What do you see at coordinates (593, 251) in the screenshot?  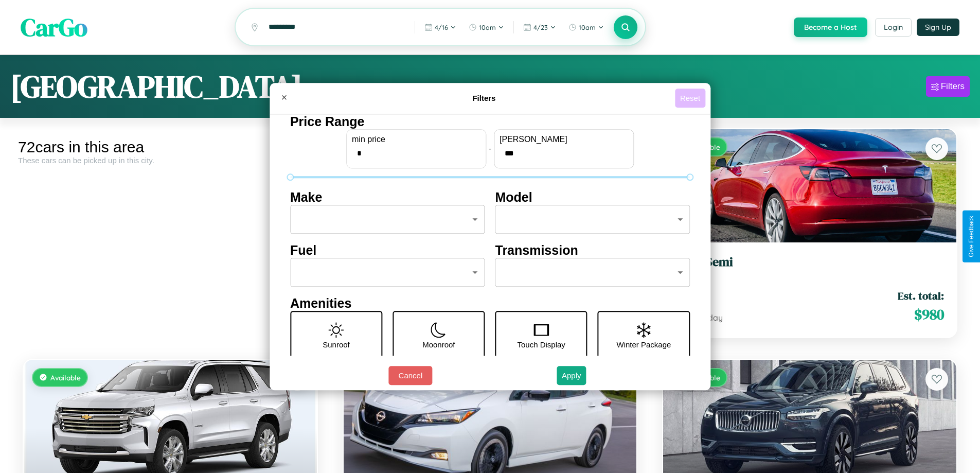 I see `h4: Transmission` at bounding box center [593, 251].